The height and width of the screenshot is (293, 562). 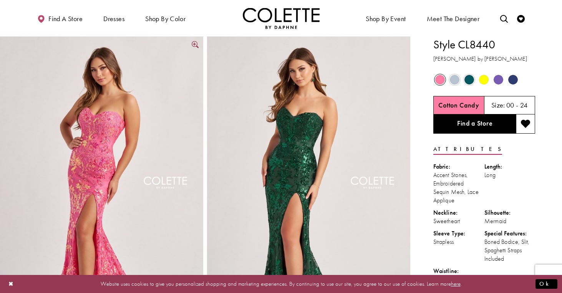 What do you see at coordinates (467, 149) in the screenshot?
I see `a: Attributes` at bounding box center [467, 149].